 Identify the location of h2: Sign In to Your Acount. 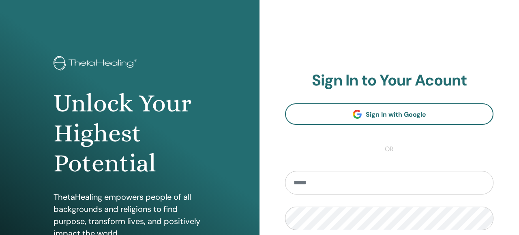
(389, 81).